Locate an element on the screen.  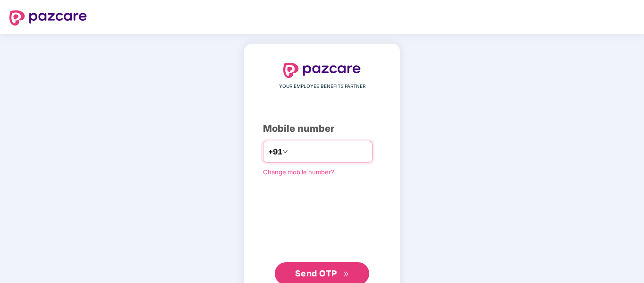
span: Change mobile number? is located at coordinates (298, 172).